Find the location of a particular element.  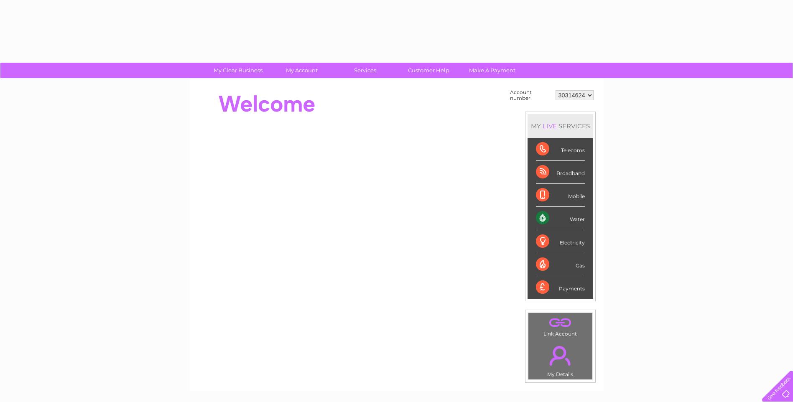

td: Account number is located at coordinates (530, 95).